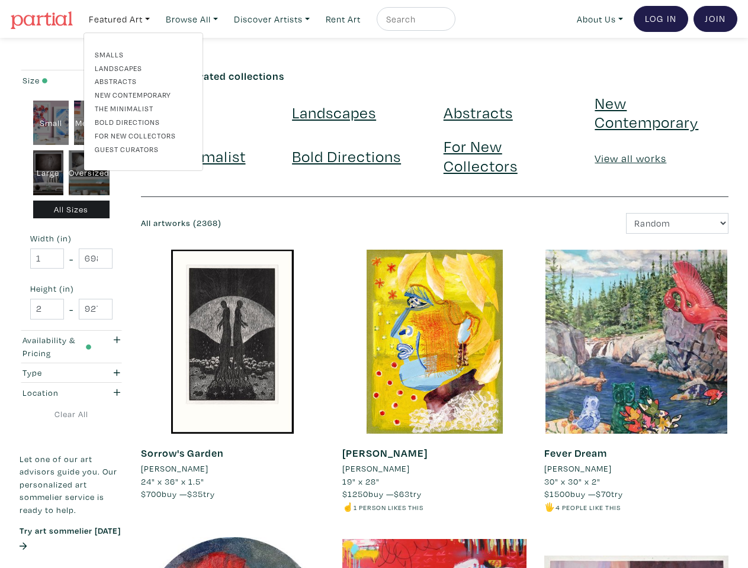 The image size is (748, 568). What do you see at coordinates (71, 289) in the screenshot?
I see `small: Height (in)` at bounding box center [71, 289].